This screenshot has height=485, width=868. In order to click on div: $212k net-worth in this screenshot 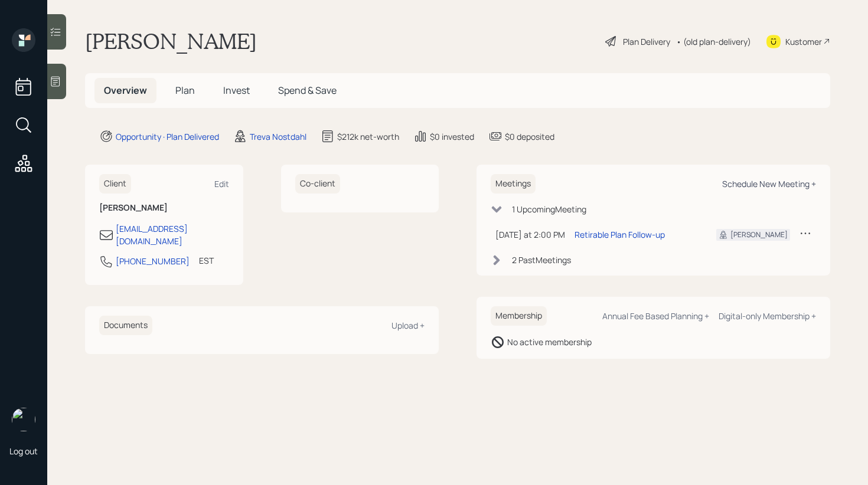, I will do `click(368, 136)`.